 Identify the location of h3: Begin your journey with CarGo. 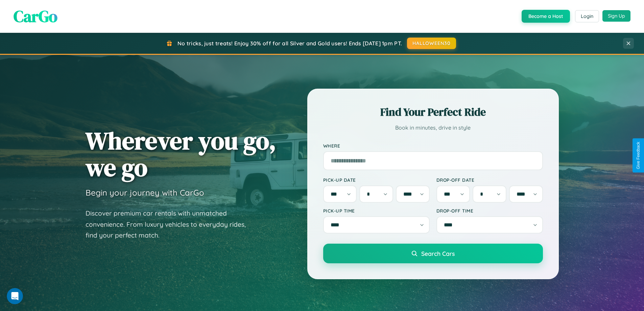
(145, 193).